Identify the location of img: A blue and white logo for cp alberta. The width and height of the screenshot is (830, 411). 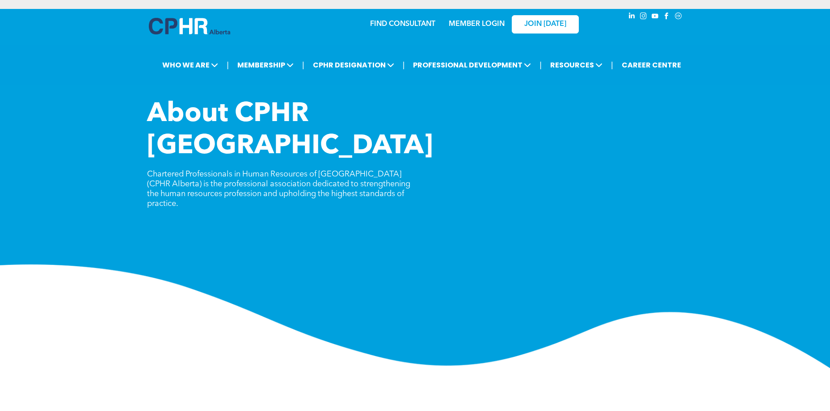
(190, 26).